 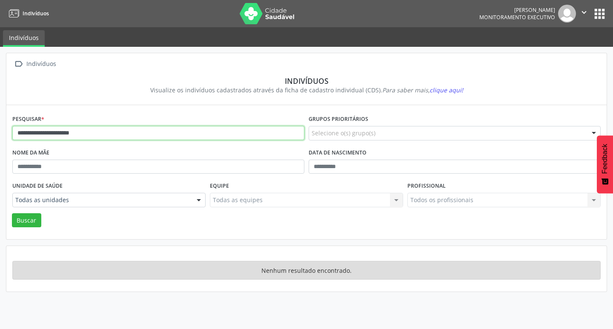 I want to click on label: Pesquisar, so click(x=28, y=119).